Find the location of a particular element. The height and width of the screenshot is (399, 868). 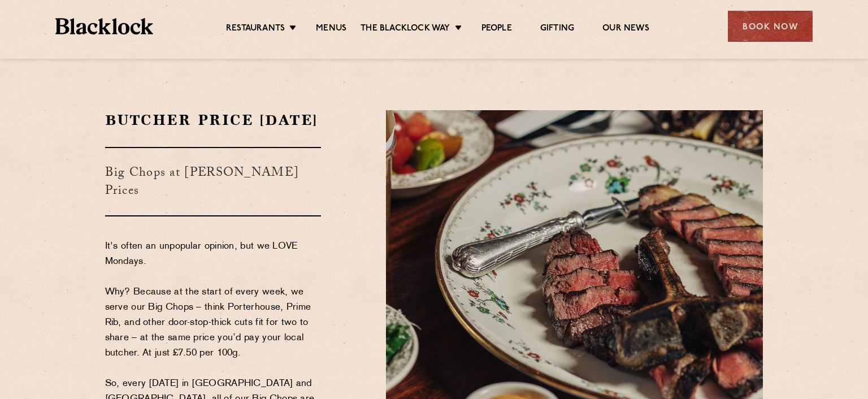

a: The Blacklock Way is located at coordinates (405, 29).